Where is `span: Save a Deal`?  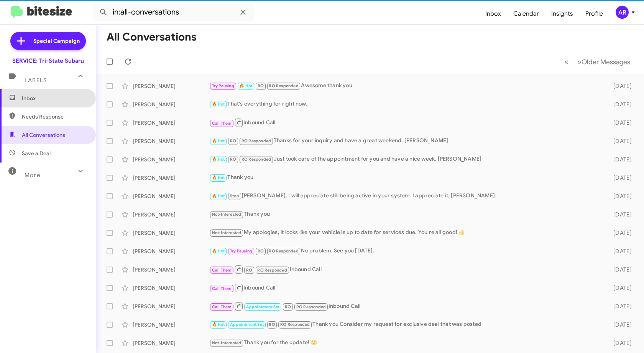 span: Save a Deal is located at coordinates (36, 153).